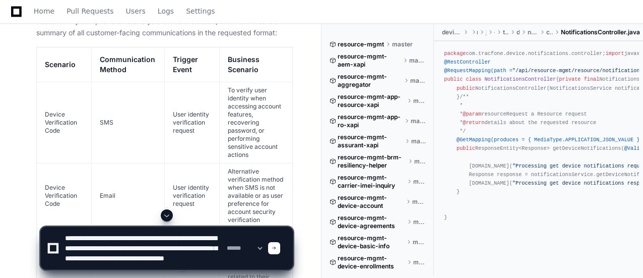  I want to click on span: controller, so click(549, 32).